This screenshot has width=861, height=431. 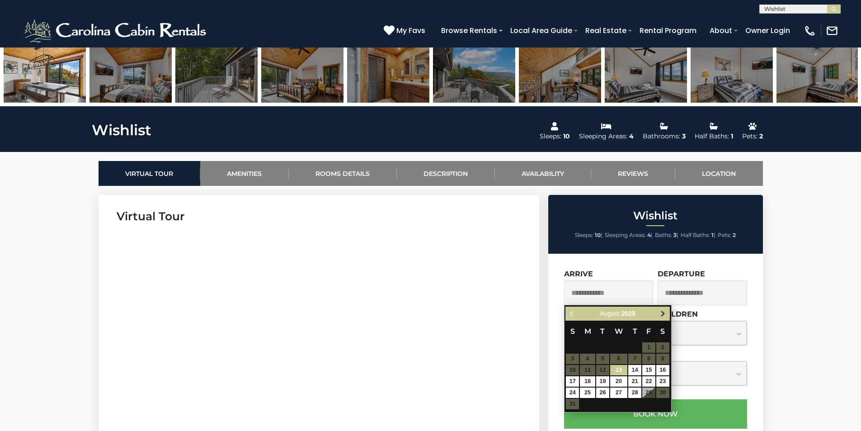 I want to click on a: Local Area Guide, so click(x=541, y=30).